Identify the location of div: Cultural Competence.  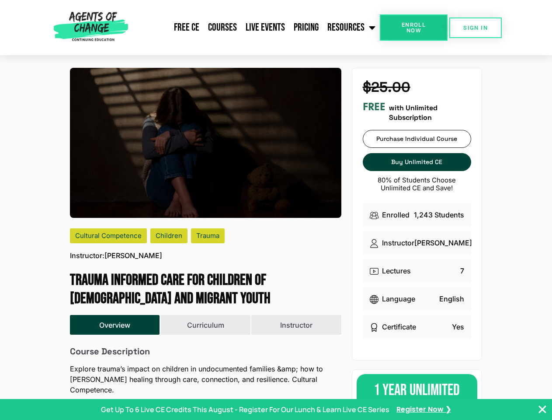
(108, 236).